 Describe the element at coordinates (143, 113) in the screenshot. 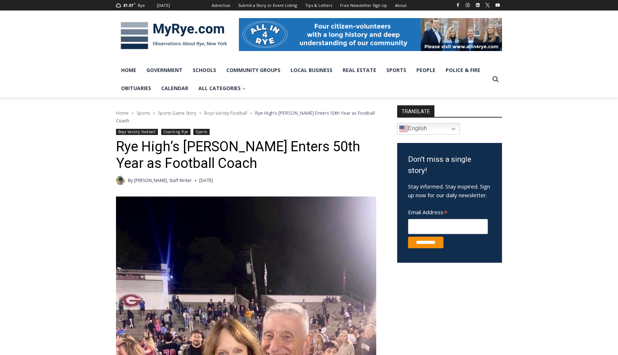

I see `span: Sports` at that location.